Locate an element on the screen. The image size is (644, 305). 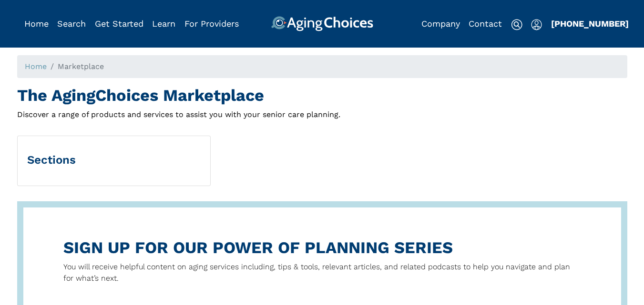
div: Sections is located at coordinates (114, 160).